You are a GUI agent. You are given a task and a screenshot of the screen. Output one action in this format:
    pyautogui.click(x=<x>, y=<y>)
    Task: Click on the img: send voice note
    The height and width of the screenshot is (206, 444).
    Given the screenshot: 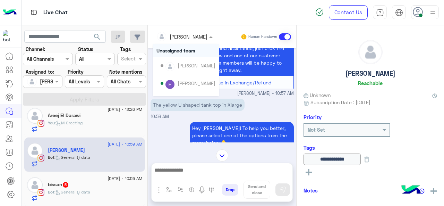 What is the action you would take?
    pyautogui.click(x=202, y=190)
    